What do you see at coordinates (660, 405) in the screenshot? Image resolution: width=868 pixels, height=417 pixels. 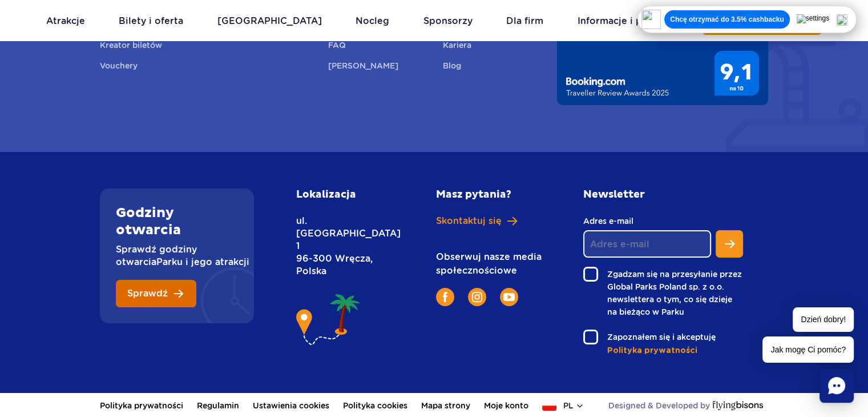 I see `span: Designed & Developed by` at bounding box center [660, 405].